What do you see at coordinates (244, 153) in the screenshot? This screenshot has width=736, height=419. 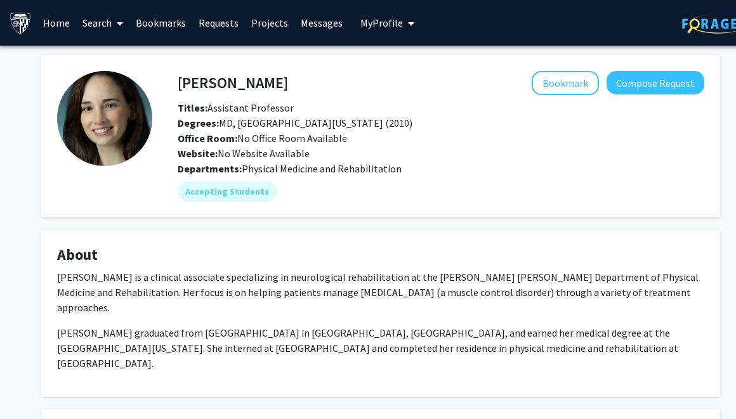 I see `span: No Website Available` at bounding box center [244, 153].